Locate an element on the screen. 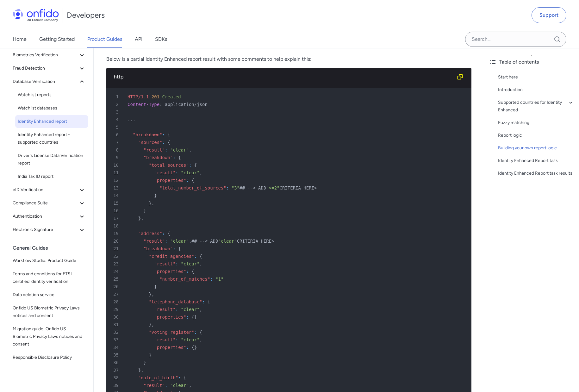 The height and width of the screenshot is (392, 579). a: Fuzzy matching is located at coordinates (536, 123).